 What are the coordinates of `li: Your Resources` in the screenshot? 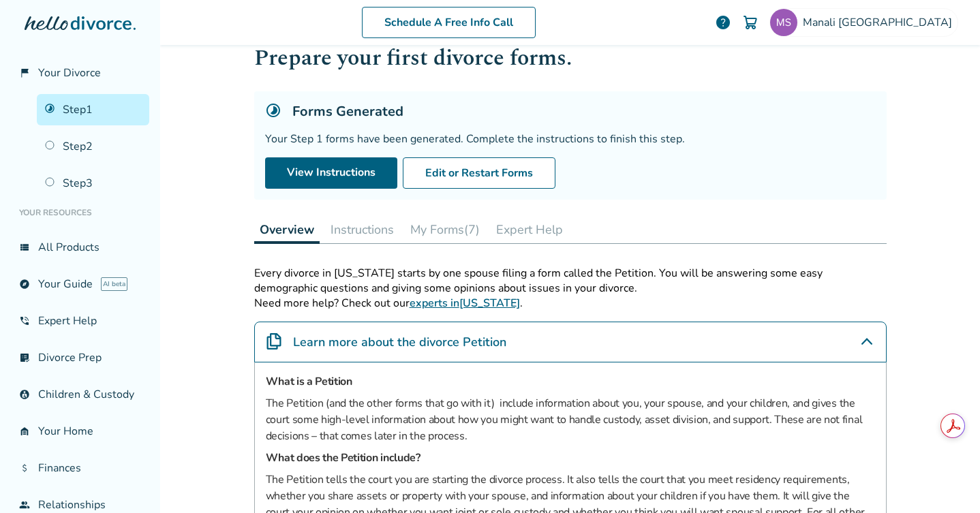 It's located at (79, 213).